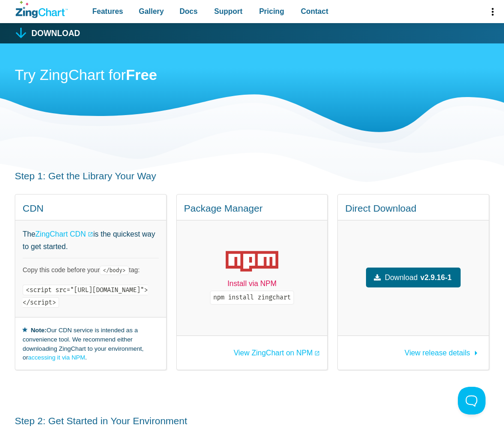  I want to click on a: accessing it via NPM, so click(57, 357).